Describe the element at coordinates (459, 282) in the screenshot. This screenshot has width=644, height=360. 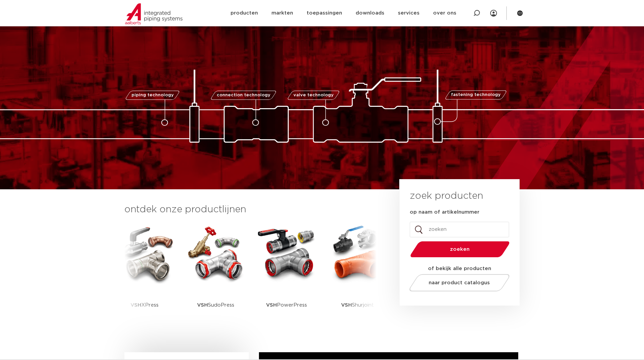
I see `span: naar product catalogus` at that location.